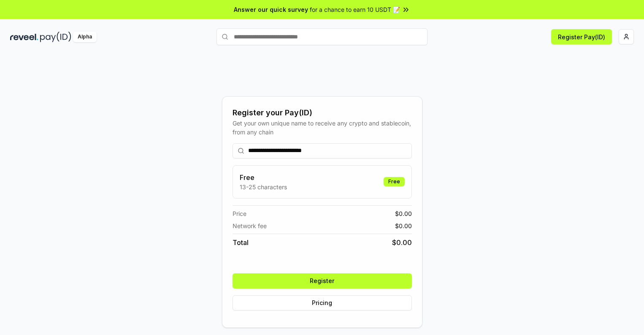 This screenshot has width=644, height=335. Describe the element at coordinates (56, 37) in the screenshot. I see `img: pay_id` at that location.